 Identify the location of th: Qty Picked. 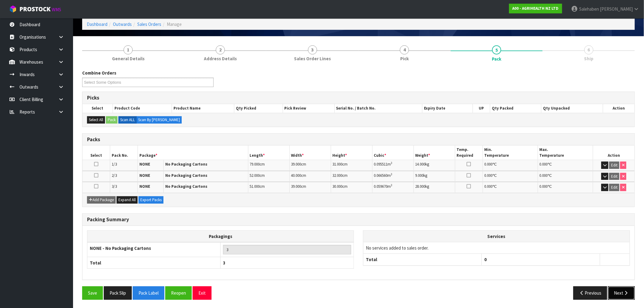
(259, 108).